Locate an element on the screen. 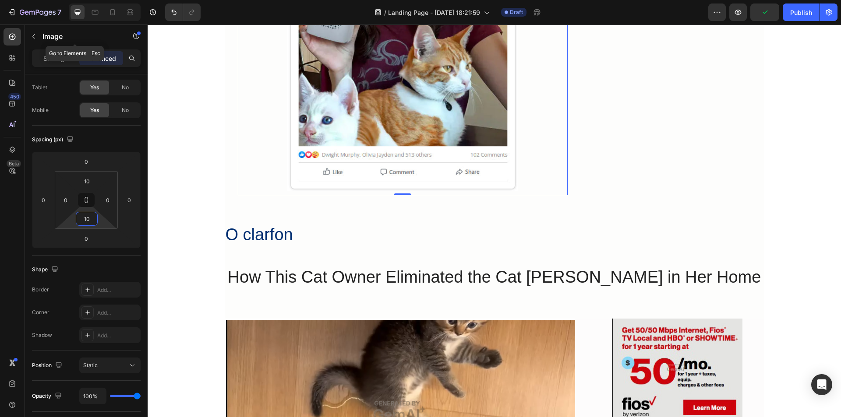 Image resolution: width=841 pixels, height=417 pixels. div: 450 is located at coordinates (14, 97).